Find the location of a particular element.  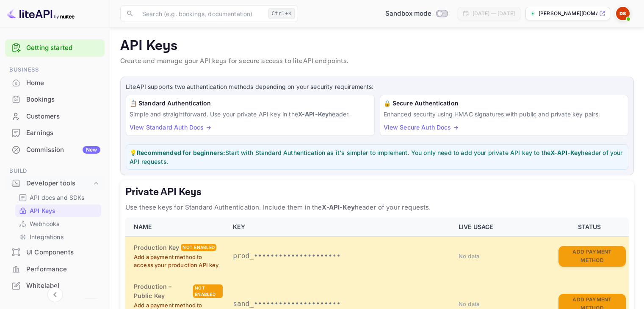

button: Add Payment Method is located at coordinates (592, 256).